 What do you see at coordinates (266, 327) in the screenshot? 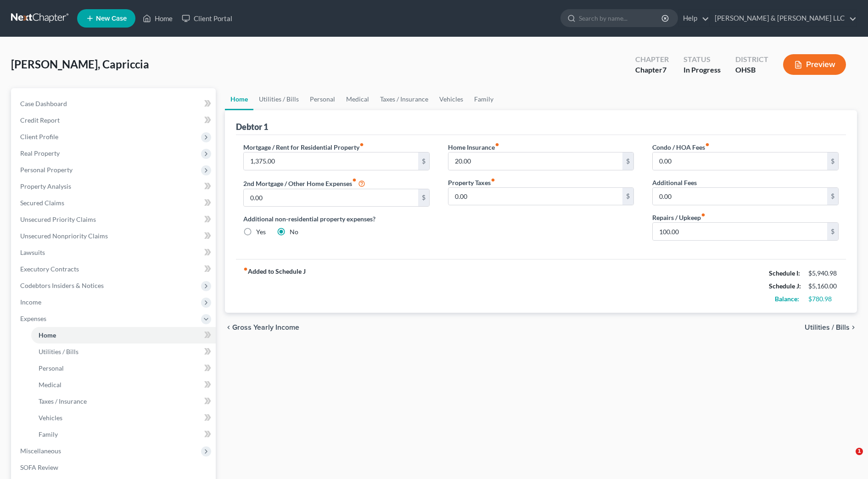
I see `span: Gross Yearly Income` at bounding box center [266, 327].